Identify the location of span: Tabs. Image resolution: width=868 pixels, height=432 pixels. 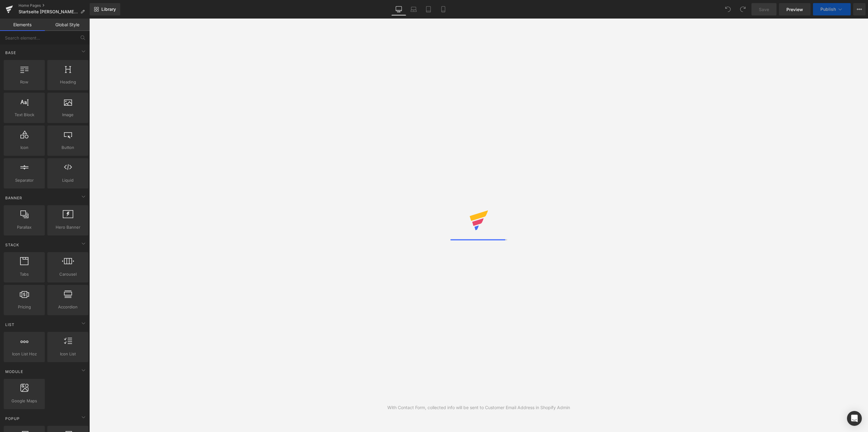
(24, 274).